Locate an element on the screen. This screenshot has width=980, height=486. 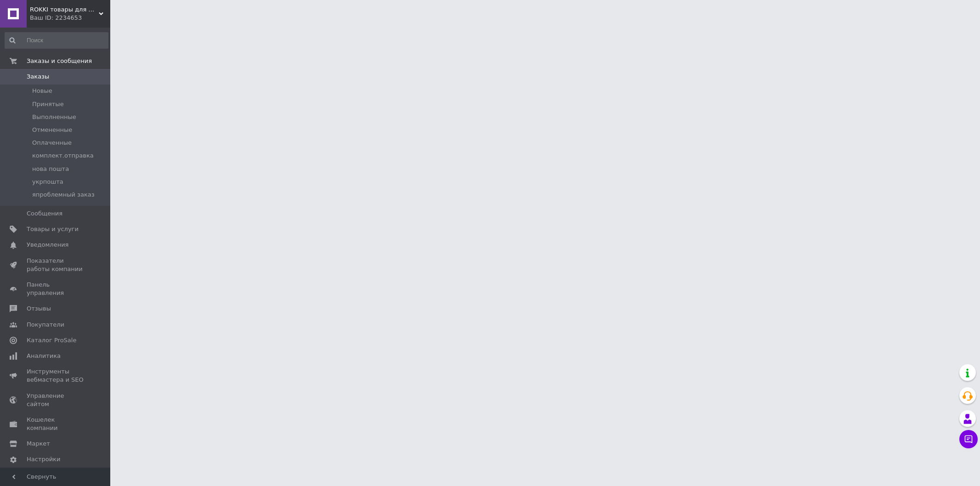
span: Заказы is located at coordinates (38, 77).